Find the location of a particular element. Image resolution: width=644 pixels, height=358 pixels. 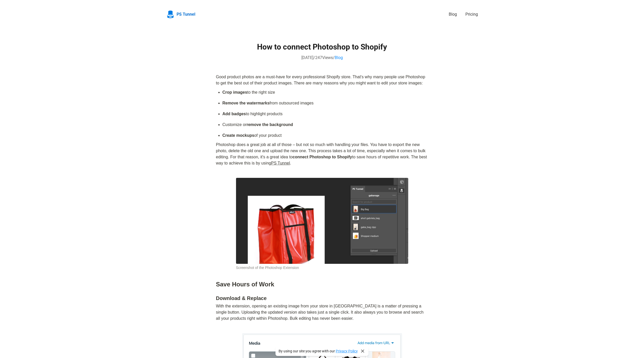

b: Add badges is located at coordinates (234, 113).